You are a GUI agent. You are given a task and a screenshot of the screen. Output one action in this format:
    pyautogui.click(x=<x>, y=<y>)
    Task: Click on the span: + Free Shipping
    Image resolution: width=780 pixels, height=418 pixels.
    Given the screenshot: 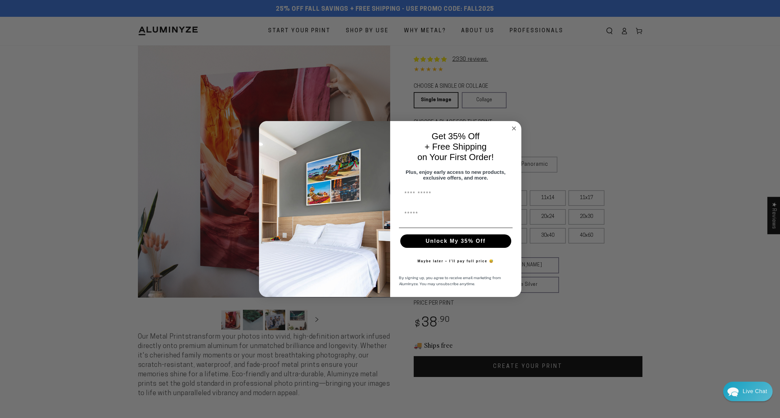 What is the action you would take?
    pyautogui.click(x=455, y=147)
    